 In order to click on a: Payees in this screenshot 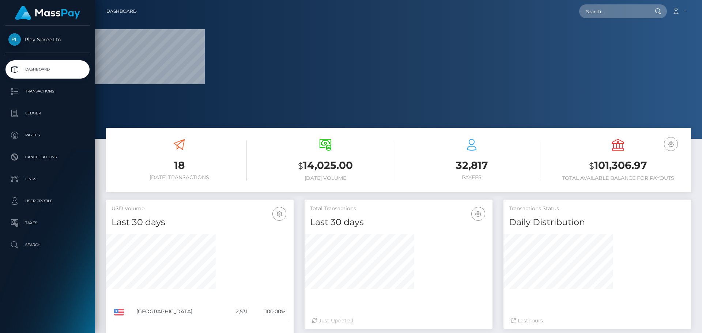, I will do `click(48, 135)`.